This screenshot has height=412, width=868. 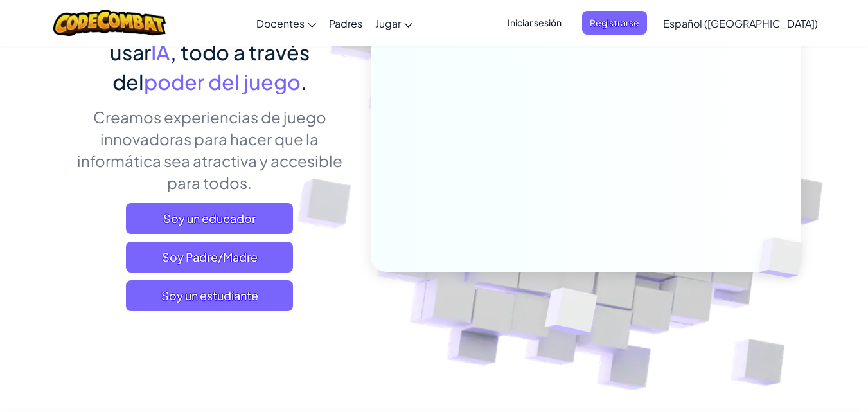 What do you see at coordinates (388, 23) in the screenshot?
I see `font: Jugar` at bounding box center [388, 23].